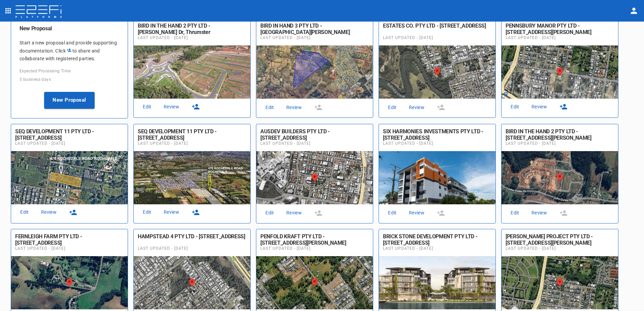  Describe the element at coordinates (69, 240) in the screenshot. I see `h6: FERNLEIGH FARM PTY LTD - 663 Fernleigh Rd, Brooklet` at that location.